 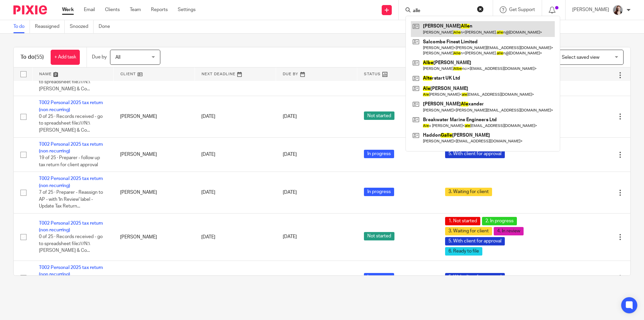 What do you see at coordinates (135, 9) in the screenshot?
I see `a: Team` at bounding box center [135, 9].